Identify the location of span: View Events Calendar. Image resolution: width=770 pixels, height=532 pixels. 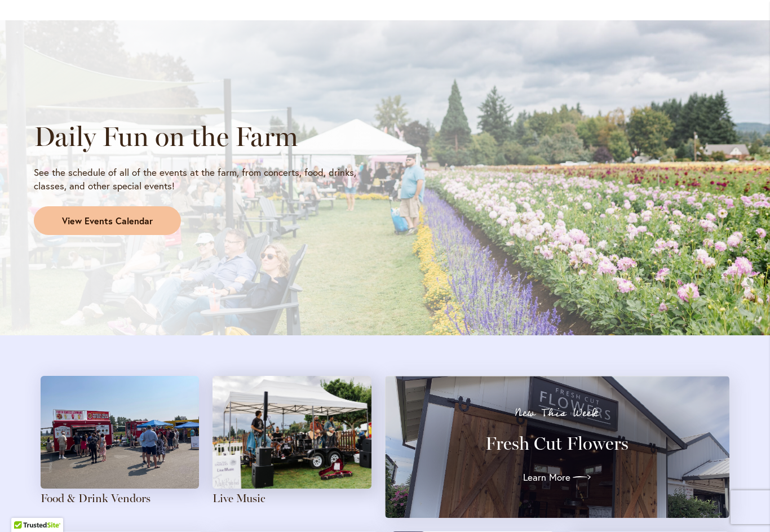
(107, 221).